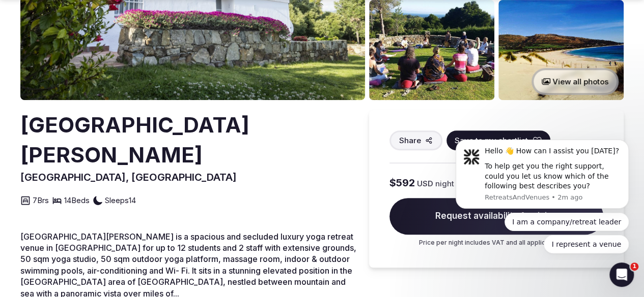 The width and height of the screenshot is (644, 297). What do you see at coordinates (410, 140) in the screenshot?
I see `span: Share` at bounding box center [410, 140].